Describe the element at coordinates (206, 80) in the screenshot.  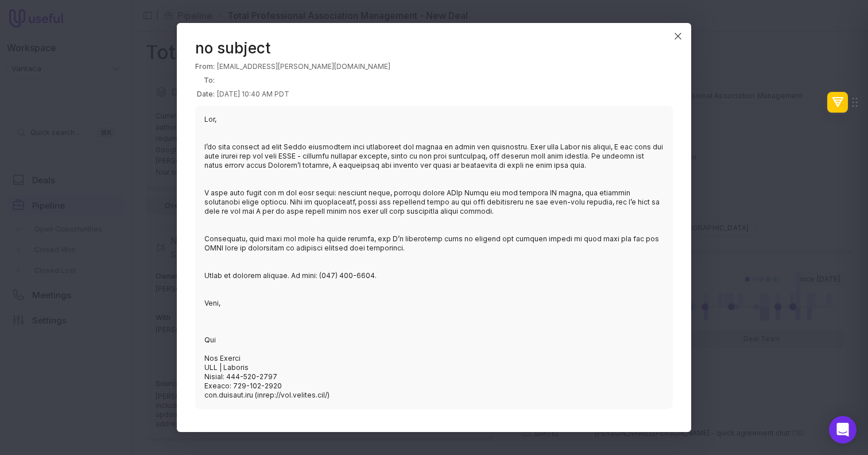
I see `th: To:` at that location.